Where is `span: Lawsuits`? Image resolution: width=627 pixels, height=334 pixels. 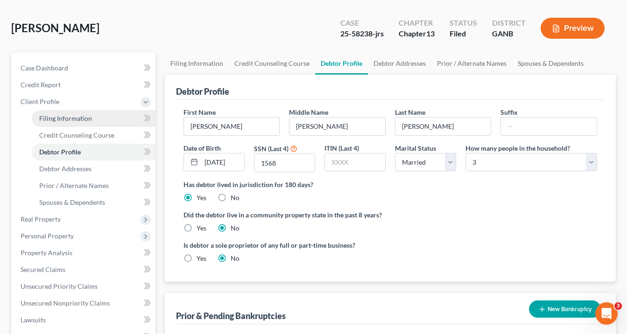
span: Lawsuits is located at coordinates (33, 320).